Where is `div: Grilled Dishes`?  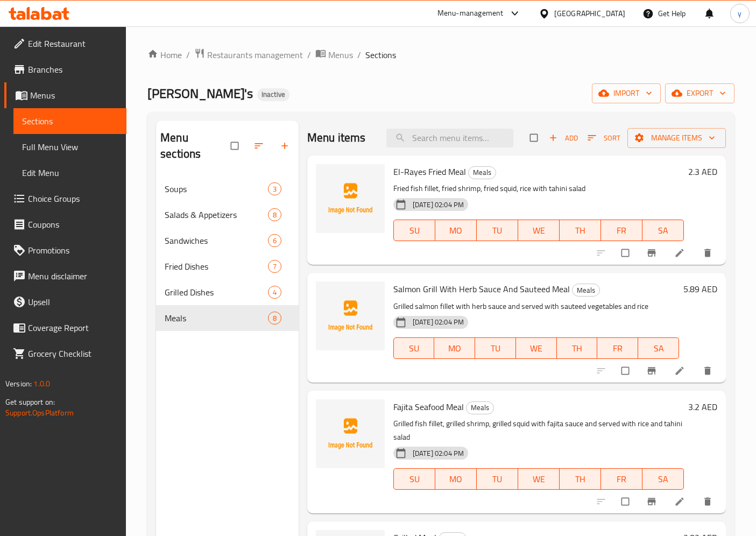 div: Grilled Dishes is located at coordinates (216, 292).